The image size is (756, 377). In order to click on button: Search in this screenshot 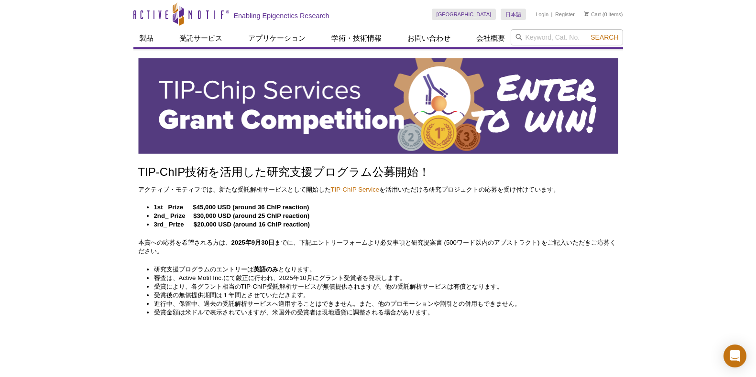, I will do `click(604, 37)`.